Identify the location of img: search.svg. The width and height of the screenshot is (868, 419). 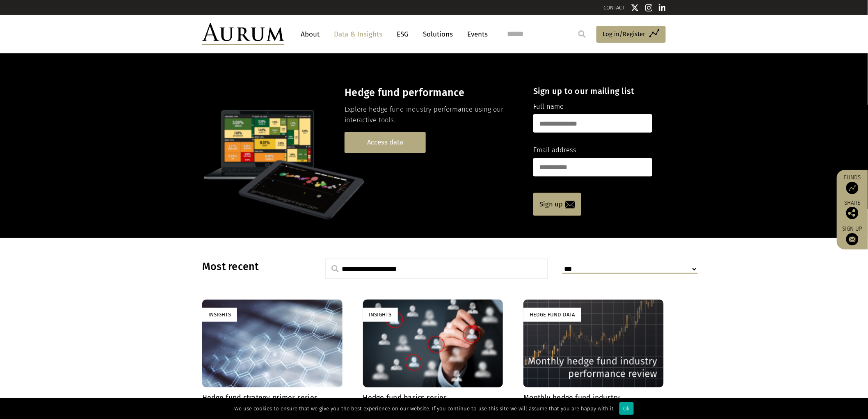
(335, 269).